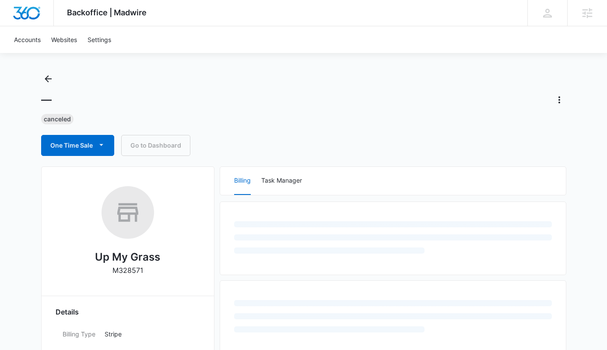  I want to click on span: Backoffice | Madwire, so click(107, 12).